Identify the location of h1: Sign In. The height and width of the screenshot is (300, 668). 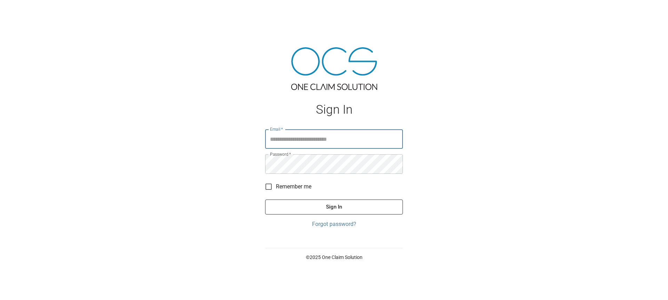
(334, 110).